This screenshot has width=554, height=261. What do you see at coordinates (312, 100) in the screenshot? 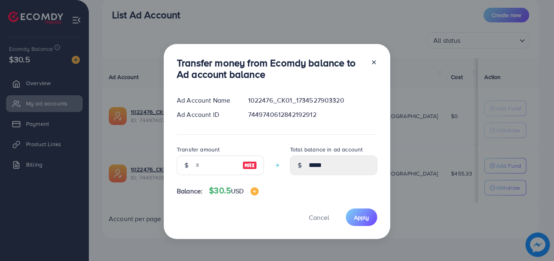
I see `div: 1022476_CK01_1734527903320` at bounding box center [312, 100].